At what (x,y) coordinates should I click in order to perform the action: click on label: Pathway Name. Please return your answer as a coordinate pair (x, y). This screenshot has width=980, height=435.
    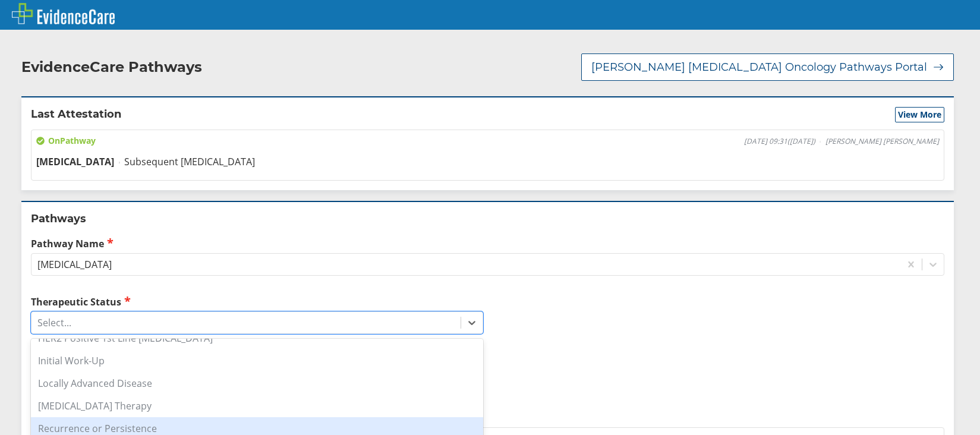
    Looking at the image, I should click on (487, 243).